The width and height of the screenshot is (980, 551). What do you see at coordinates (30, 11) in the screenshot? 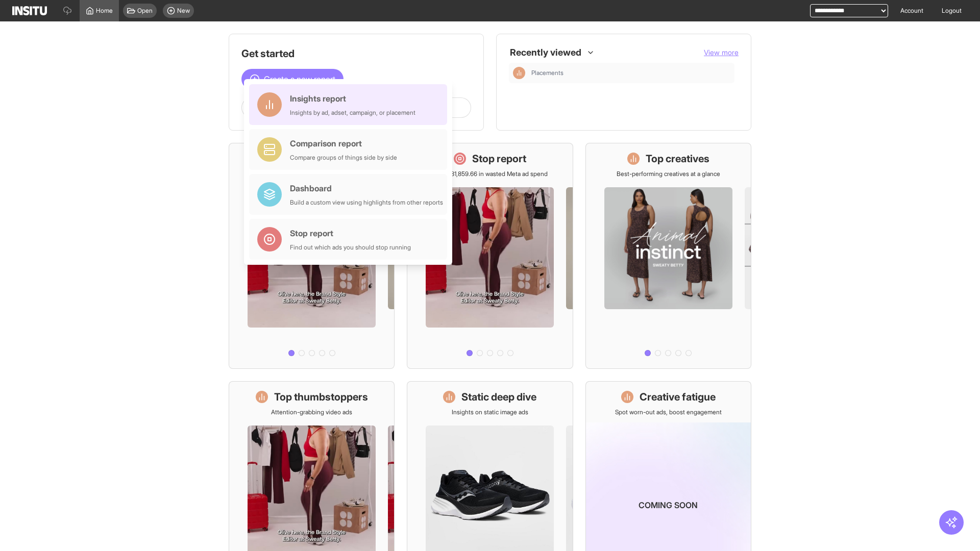
I see `img: Logo` at bounding box center [30, 11].